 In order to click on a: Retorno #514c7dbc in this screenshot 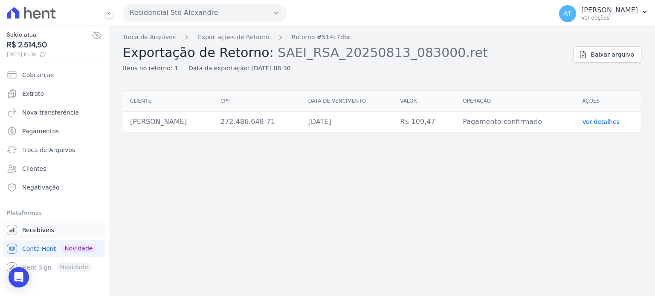, I will do `click(322, 37)`.